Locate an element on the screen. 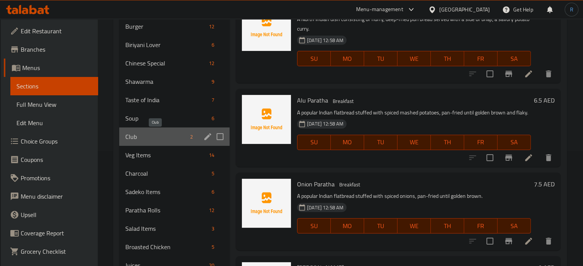 This screenshot has height=266, width=583. span: Edit Restaurant is located at coordinates (56, 31).